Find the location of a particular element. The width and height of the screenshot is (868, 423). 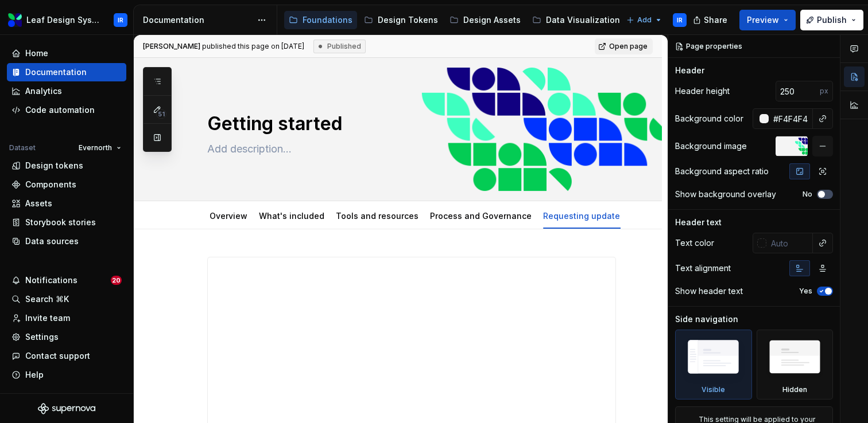

div: Text alignment is located at coordinates (703, 268).